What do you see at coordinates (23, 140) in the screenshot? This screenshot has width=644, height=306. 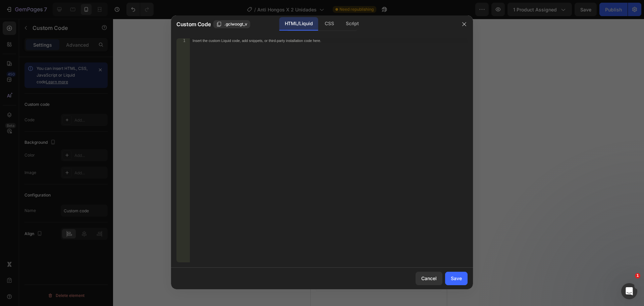 I see `div: Custom Code` at bounding box center [23, 140].